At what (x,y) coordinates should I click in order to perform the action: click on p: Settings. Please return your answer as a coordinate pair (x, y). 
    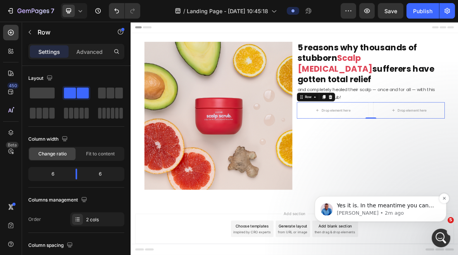
    Looking at the image, I should click on (49, 52).